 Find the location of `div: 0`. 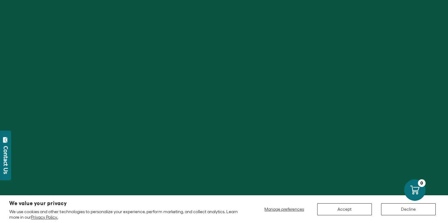

div: 0 is located at coordinates (422, 183).